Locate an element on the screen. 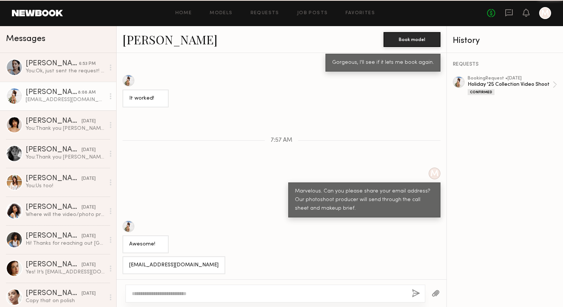  div: Where will the video/photo project be taking place? is located at coordinates (65, 214).